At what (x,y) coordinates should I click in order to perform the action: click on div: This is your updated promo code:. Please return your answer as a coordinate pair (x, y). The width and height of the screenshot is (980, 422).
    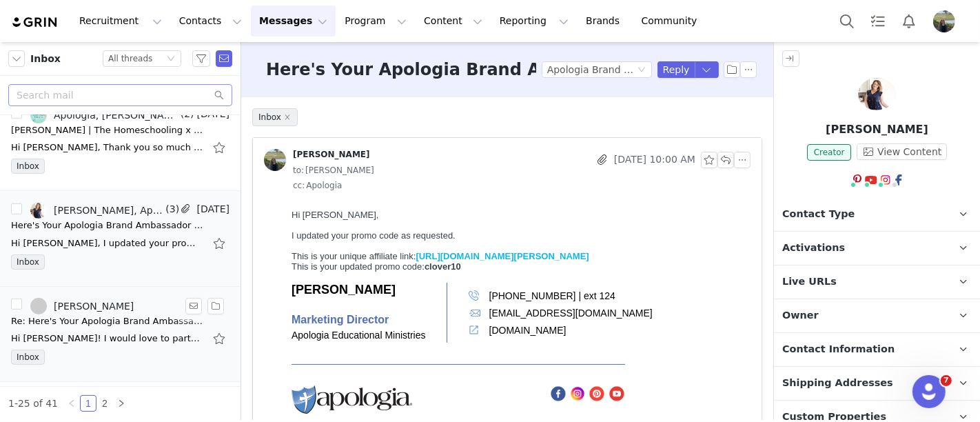
    Looking at the image, I should click on (232, 62).